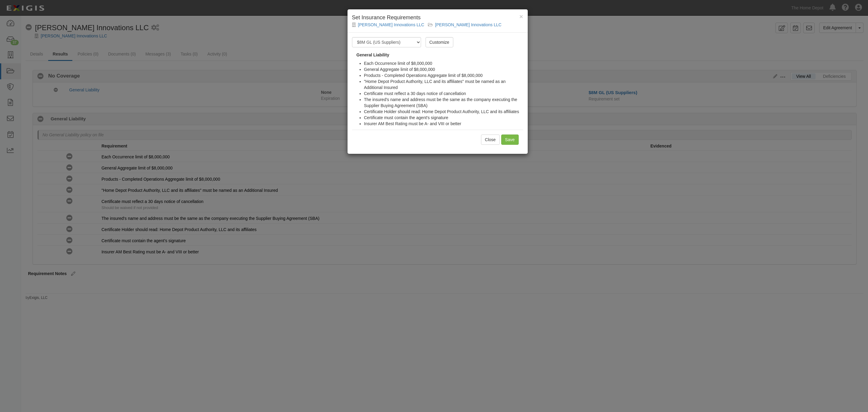  Describe the element at coordinates (444, 94) in the screenshot. I see `li: Certificate must reflect a 30 days notice of cancellation` at that location.